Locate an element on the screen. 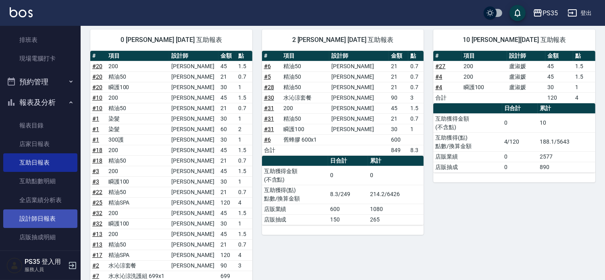  a: #10 is located at coordinates (97, 108).